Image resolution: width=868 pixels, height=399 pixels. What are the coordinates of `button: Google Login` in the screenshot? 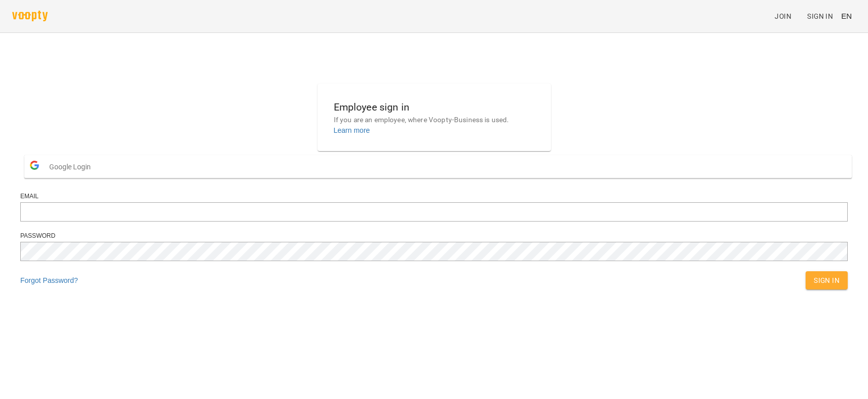 It's located at (438, 166).